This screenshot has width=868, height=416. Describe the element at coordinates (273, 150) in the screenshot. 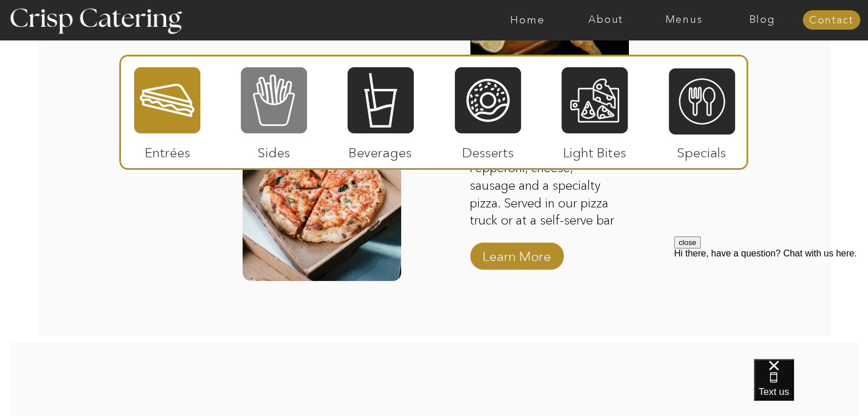

I see `p: Sides` at that location.